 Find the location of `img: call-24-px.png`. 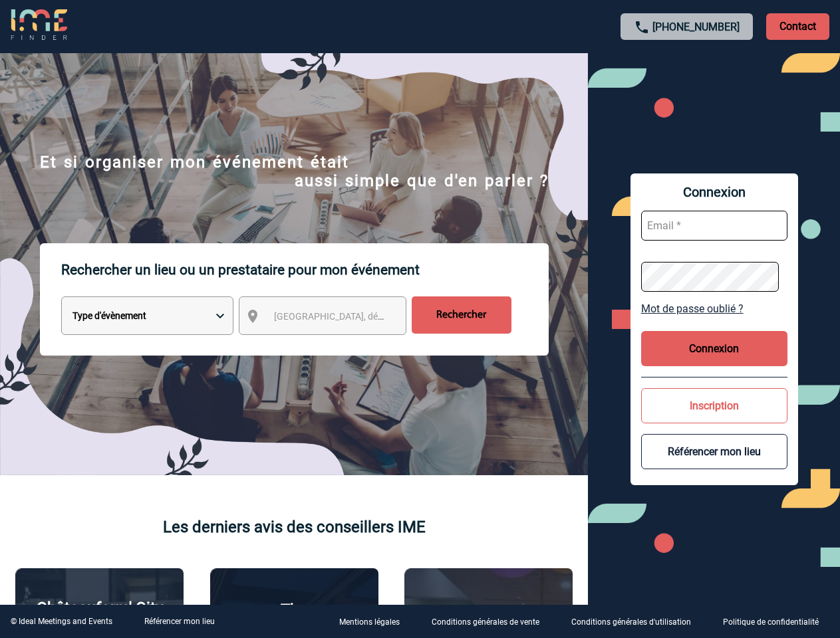

img: call-24-px.png is located at coordinates (642, 27).